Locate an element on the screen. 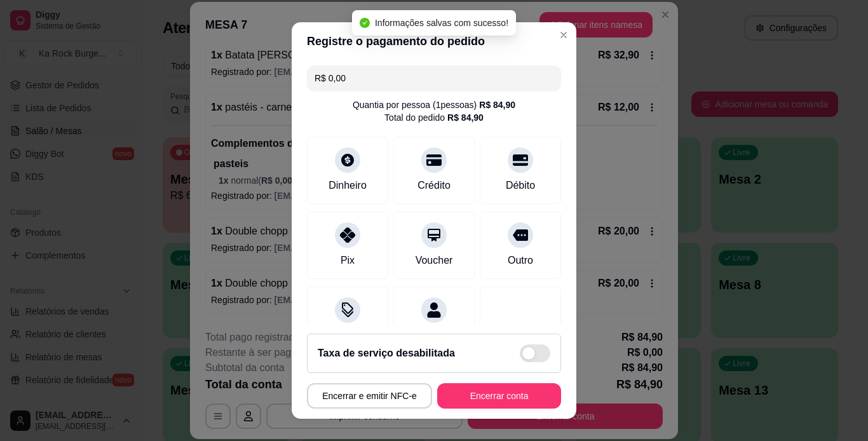 This screenshot has width=868, height=441. div: Débito is located at coordinates (521, 185).